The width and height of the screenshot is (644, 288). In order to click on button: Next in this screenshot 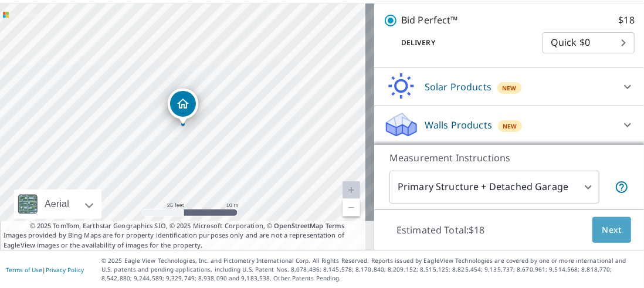, I will do `click(612, 230)`.